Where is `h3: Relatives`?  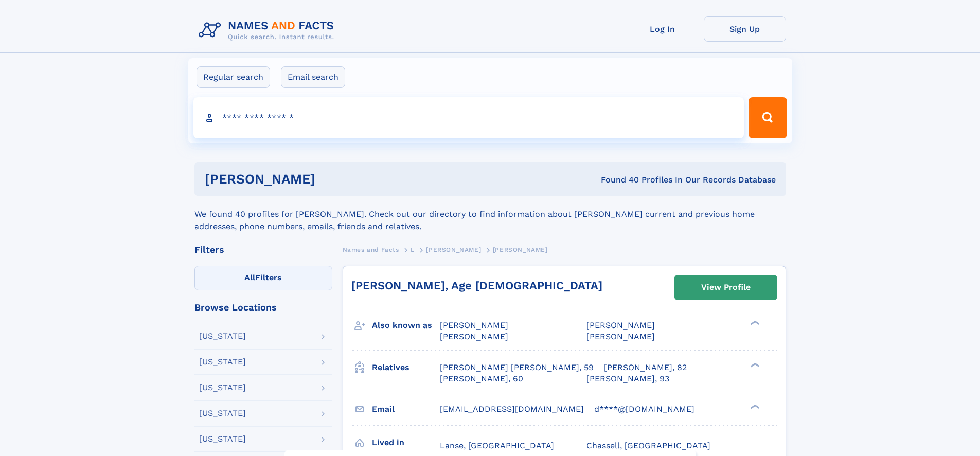
h3: Relatives is located at coordinates (406, 368).